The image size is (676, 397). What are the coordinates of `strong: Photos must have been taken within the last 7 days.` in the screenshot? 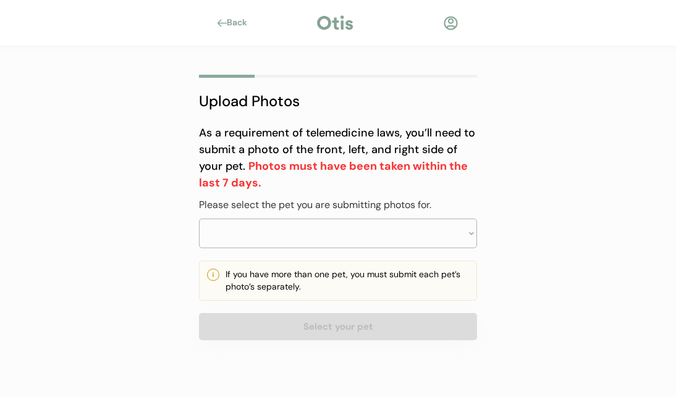 It's located at (334, 174).